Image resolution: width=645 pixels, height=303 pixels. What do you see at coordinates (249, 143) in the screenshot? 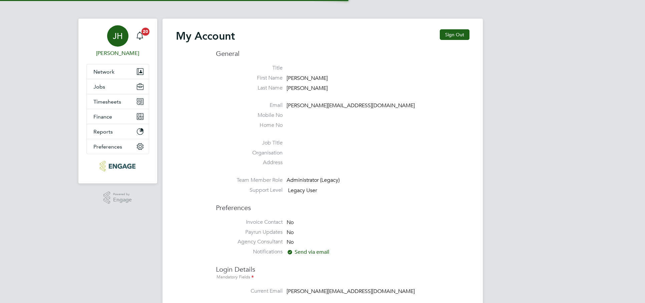
I see `label: Job Title` at bounding box center [249, 143].